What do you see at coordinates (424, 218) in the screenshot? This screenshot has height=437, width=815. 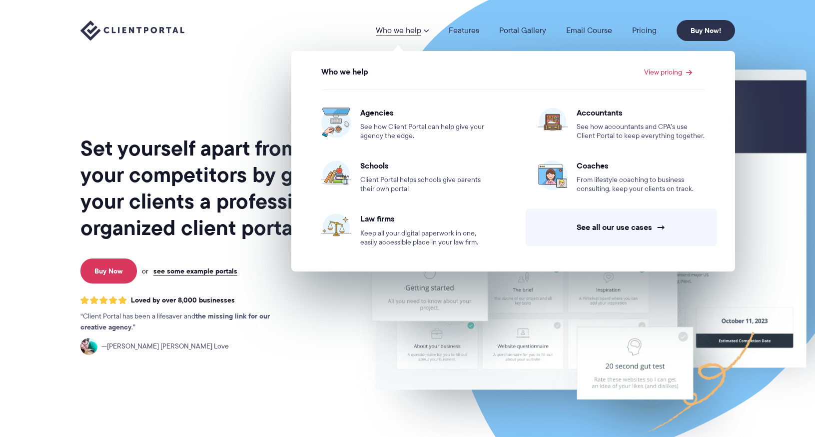 I see `span: Law firms` at bounding box center [424, 218].